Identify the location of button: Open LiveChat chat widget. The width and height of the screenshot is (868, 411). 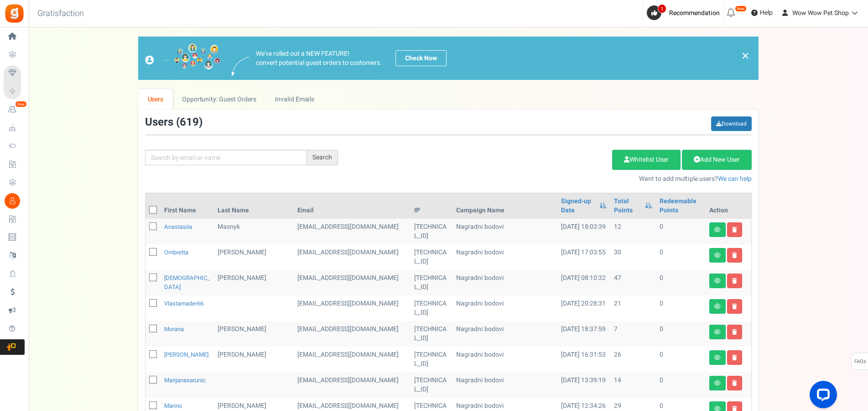
(21, 17).